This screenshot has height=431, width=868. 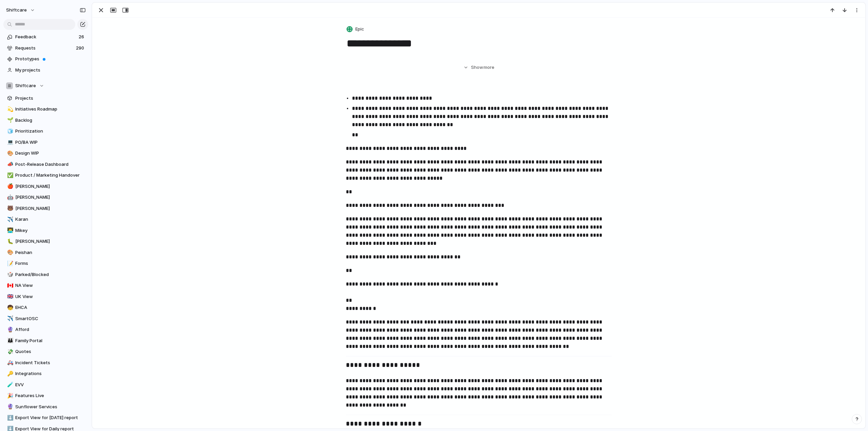 What do you see at coordinates (46, 48) in the screenshot?
I see `a: Requests290` at bounding box center [46, 48].